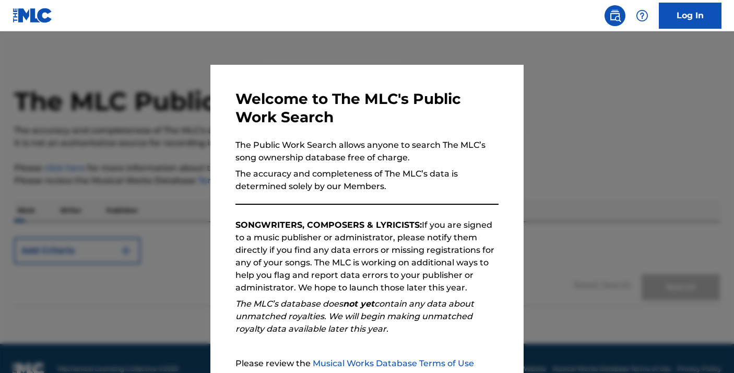 Image resolution: width=734 pixels, height=373 pixels. I want to click on strong: SONGWRITERS, COMPOSERS & LYRICISTS:, so click(329, 225).